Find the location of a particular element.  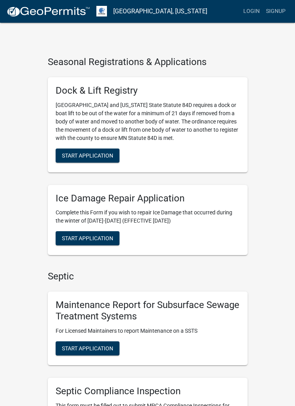

h5: Dock & Lift Registry is located at coordinates (148, 90).